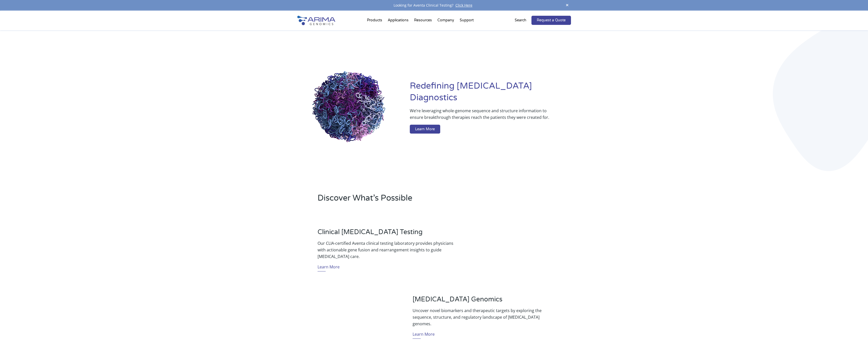 The image size is (868, 356). What do you see at coordinates (387, 250) in the screenshot?
I see `p: Our CLIA-certified Aventa clinical testing laboratory provides physicians with actionable gene fu...` at bounding box center [387, 250].